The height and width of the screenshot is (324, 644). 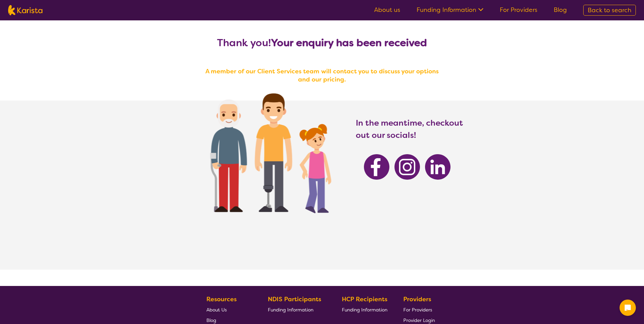 I want to click on img: Karista provider enquiry success, so click(x=268, y=151).